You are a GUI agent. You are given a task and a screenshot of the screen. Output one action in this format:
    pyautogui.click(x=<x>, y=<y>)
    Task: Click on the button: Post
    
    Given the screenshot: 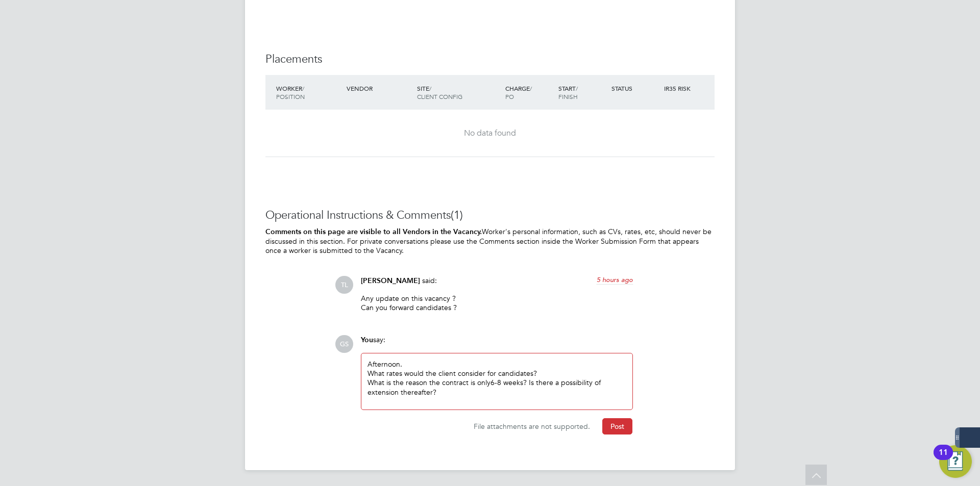 What is the action you would take?
    pyautogui.click(x=617, y=426)
    